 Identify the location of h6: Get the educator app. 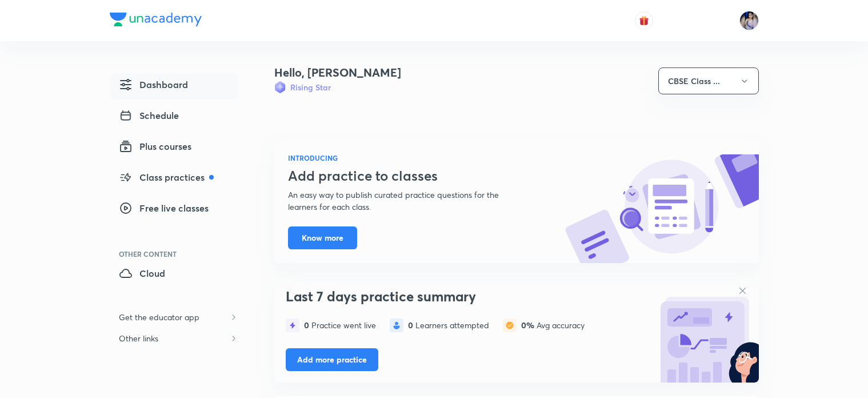
(159, 317).